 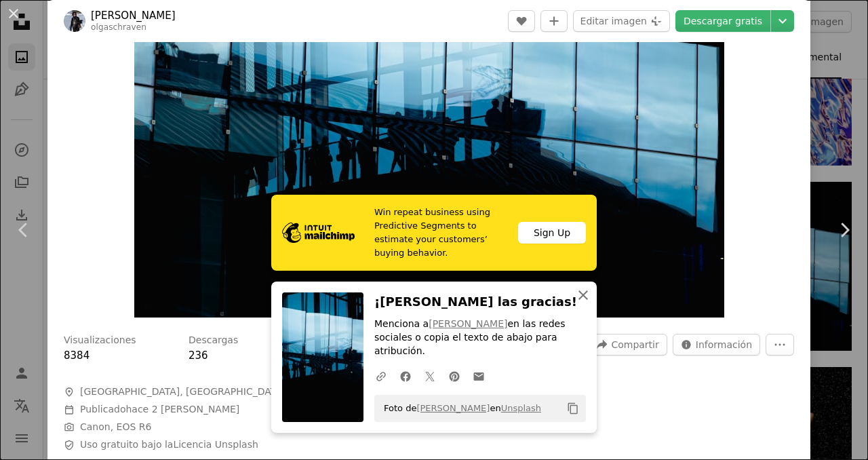 I want to click on button: Estadísticas sobre esta imagen, so click(x=716, y=344).